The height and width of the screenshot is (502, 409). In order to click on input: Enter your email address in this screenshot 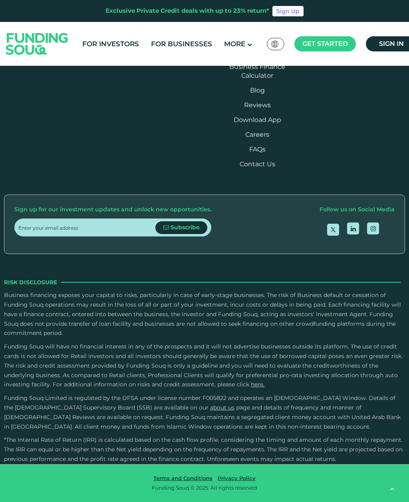, I will do `click(87, 227)`.